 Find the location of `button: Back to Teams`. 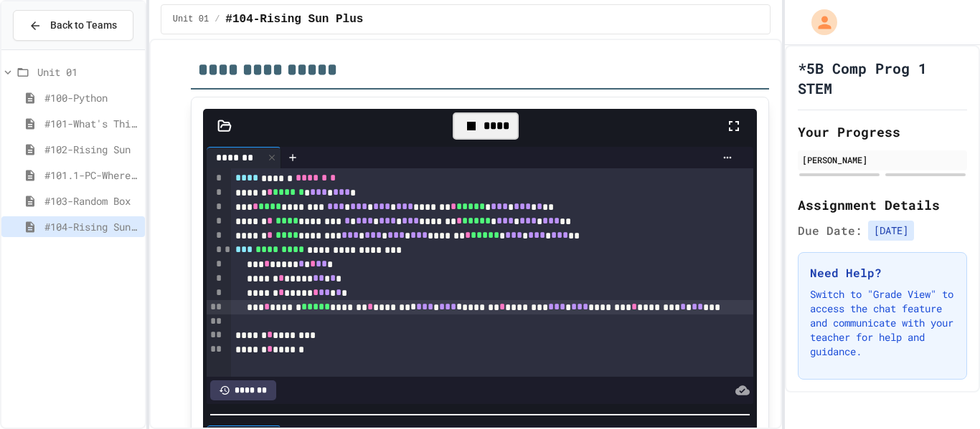

button: Back to Teams is located at coordinates (73, 25).